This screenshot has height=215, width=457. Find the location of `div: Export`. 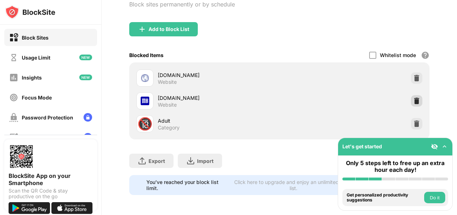

div: Export is located at coordinates (157, 161).